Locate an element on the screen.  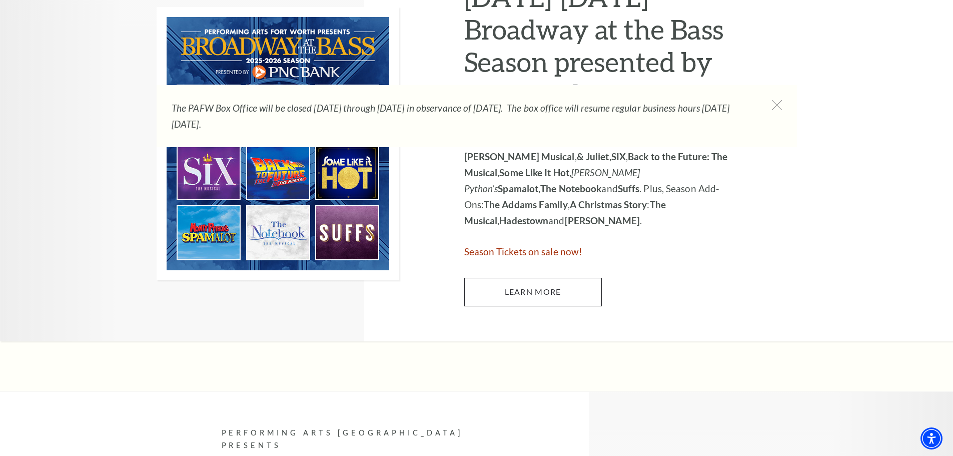
strong: Some Like It Hot is located at coordinates (534, 172).